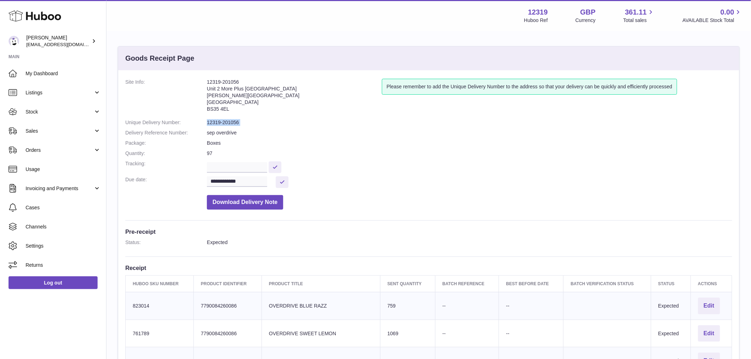 The width and height of the screenshot is (751, 359). What do you see at coordinates (166, 133) in the screenshot?
I see `dt: Delivery Reference Number:` at bounding box center [166, 133].